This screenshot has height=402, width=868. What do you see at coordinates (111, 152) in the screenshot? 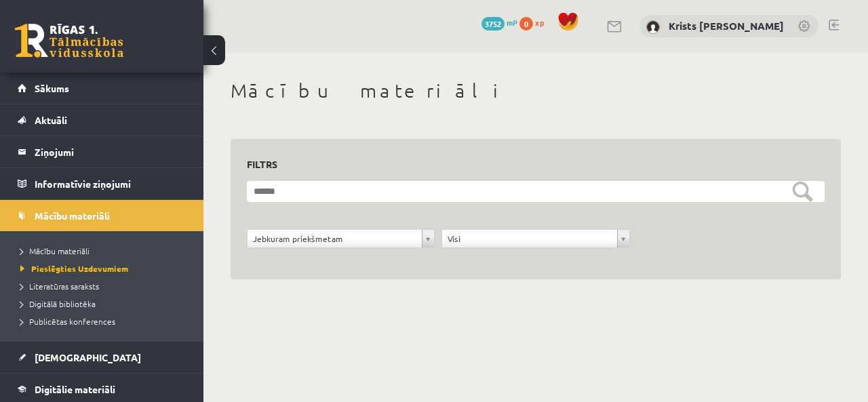
I see `legend: Ziņojumi` at bounding box center [111, 152].